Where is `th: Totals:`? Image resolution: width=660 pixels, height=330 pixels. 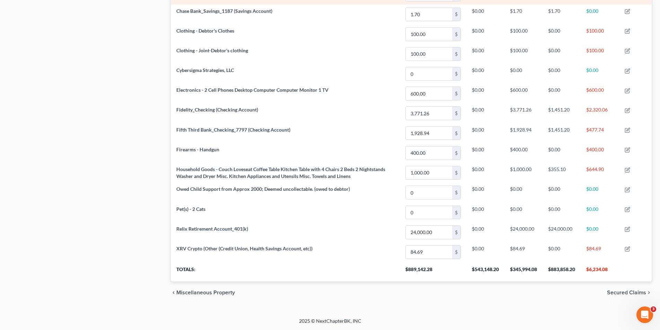
th: Totals: is located at coordinates (285, 272).